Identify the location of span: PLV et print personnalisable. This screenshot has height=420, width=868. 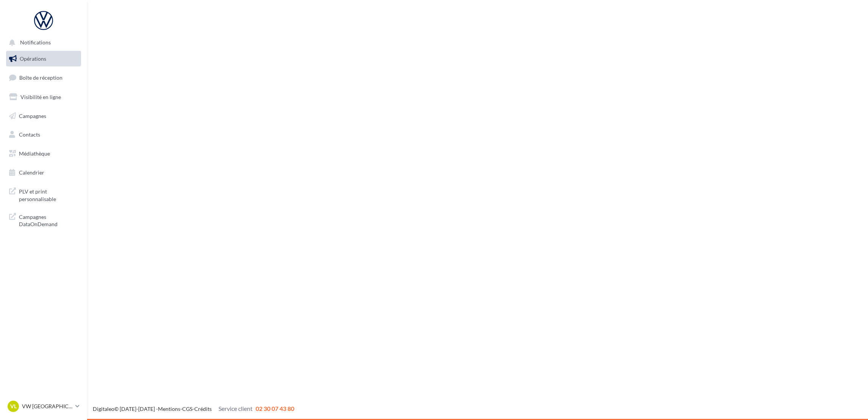
(49, 194).